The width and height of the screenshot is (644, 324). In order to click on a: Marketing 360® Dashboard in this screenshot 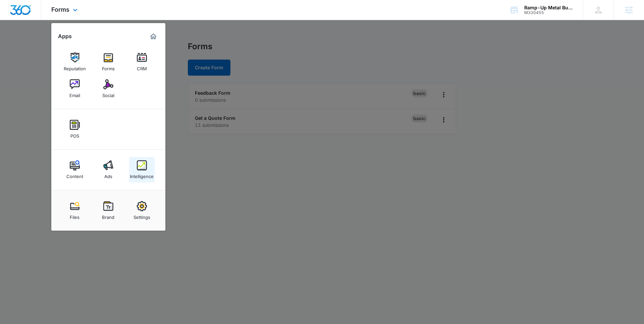, I will do `click(153, 37)`.